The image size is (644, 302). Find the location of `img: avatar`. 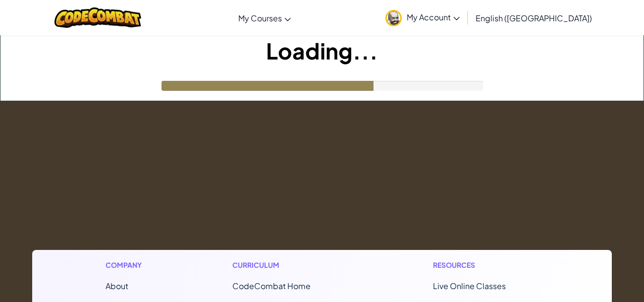

img: avatar is located at coordinates (393, 18).